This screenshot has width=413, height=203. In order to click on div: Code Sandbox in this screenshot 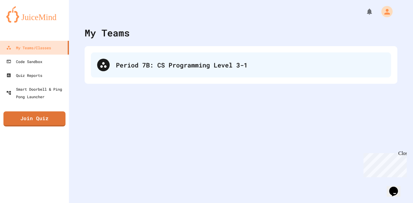, I will do `click(24, 61)`.